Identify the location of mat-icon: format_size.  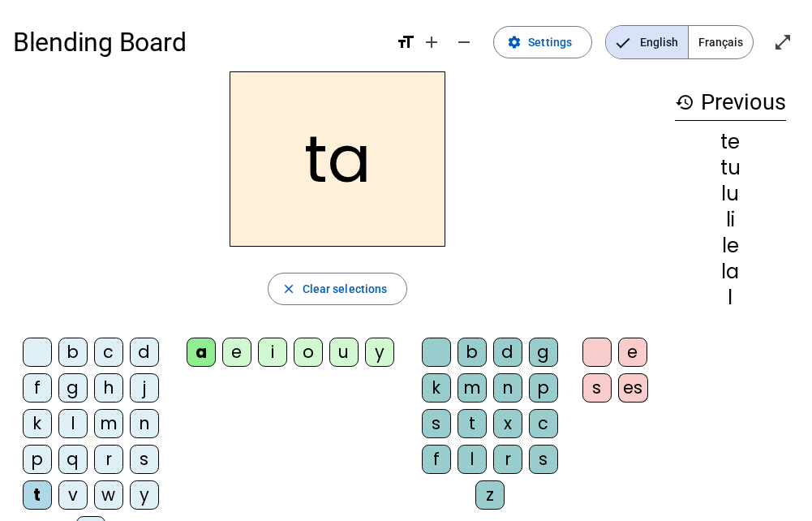
(406, 42).